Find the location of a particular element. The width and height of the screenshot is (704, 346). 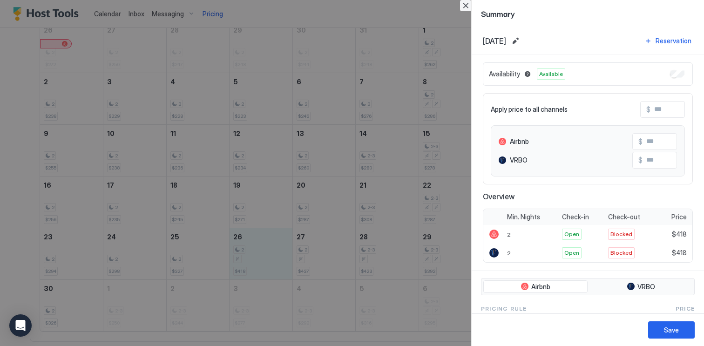

span: Overview is located at coordinates (587, 196).